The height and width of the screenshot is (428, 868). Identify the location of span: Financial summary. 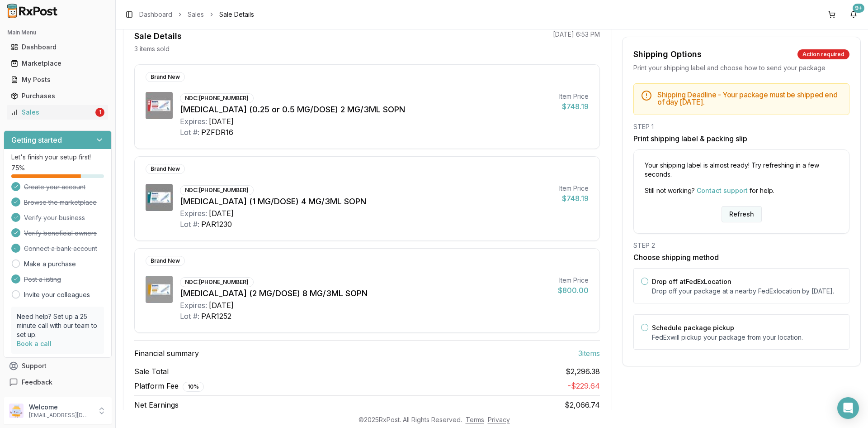
(166, 353).